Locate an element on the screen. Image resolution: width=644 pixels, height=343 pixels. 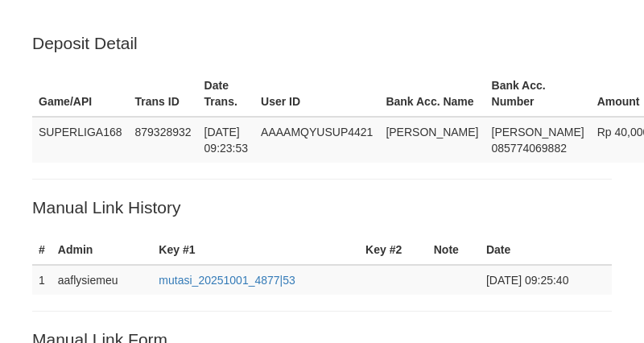
th: User ID is located at coordinates (316, 94).